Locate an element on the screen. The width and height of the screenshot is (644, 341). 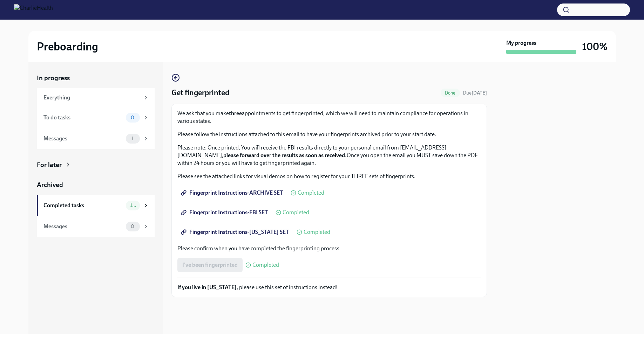
div: In progress is located at coordinates (96, 78).